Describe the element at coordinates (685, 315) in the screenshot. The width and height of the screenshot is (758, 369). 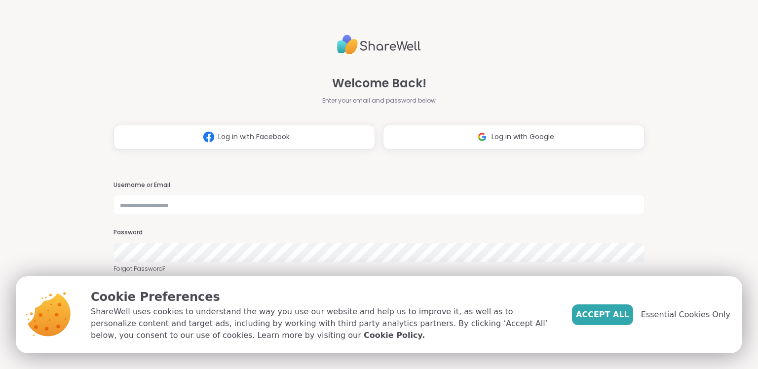
I see `span: Essential Cookies Only` at that location.